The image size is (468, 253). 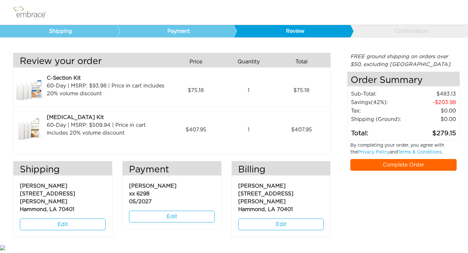 What do you see at coordinates (281, 170) in the screenshot?
I see `h3: Billing` at bounding box center [281, 170].